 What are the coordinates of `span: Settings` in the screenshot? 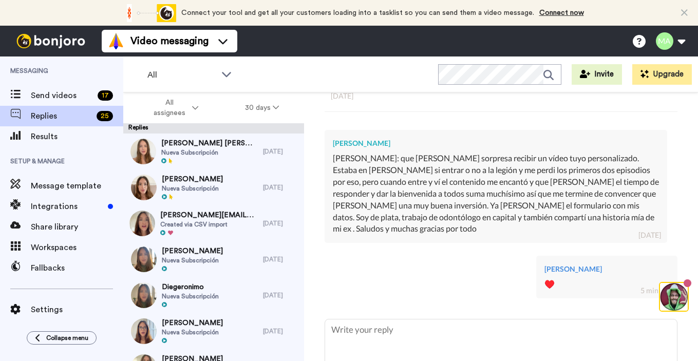 It's located at (77, 310).